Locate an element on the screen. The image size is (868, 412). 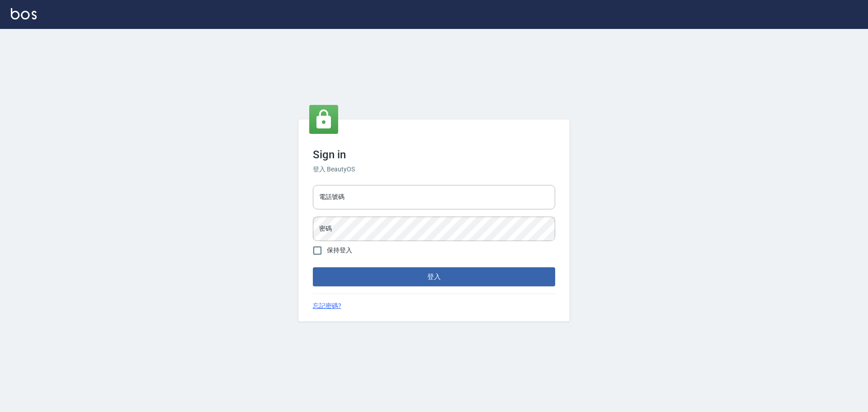
h6: 登入 BeautyOS is located at coordinates (434, 169).